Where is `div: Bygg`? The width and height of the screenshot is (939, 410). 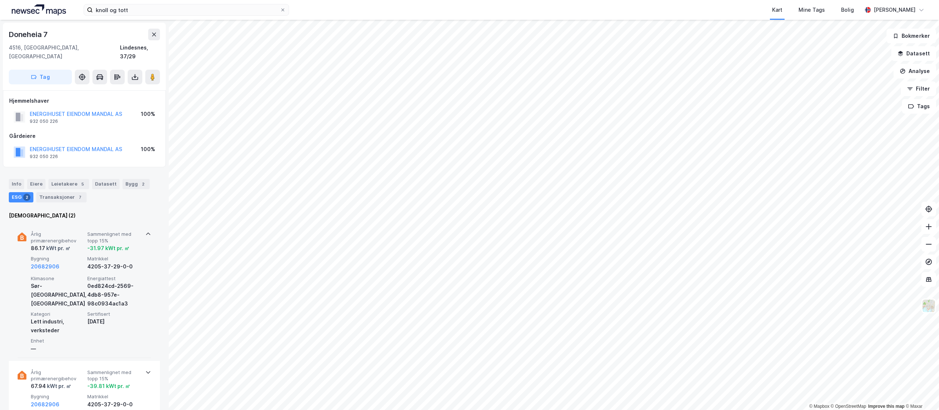
div: Bygg is located at coordinates (136, 184).